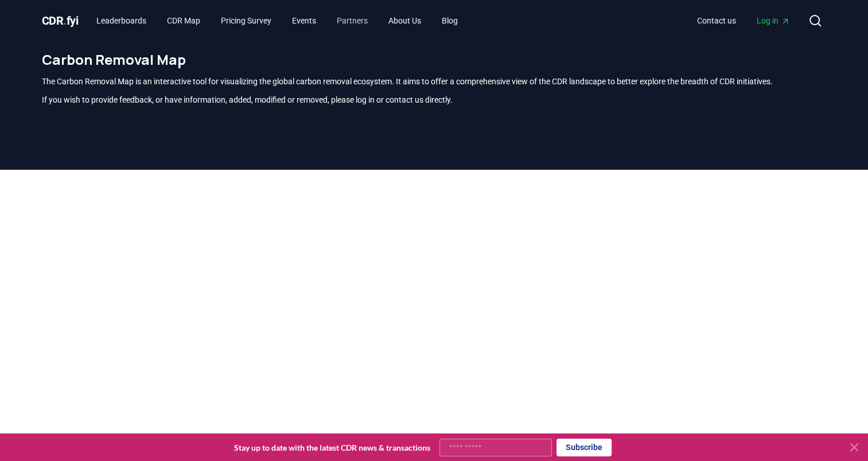 The width and height of the screenshot is (868, 461). Describe the element at coordinates (184, 20) in the screenshot. I see `a: CDR Map` at that location.